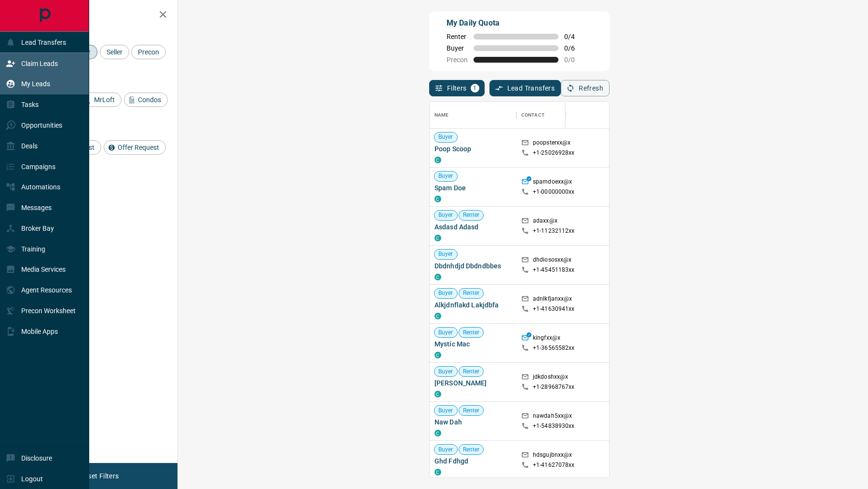 The width and height of the screenshot is (868, 489). What do you see at coordinates (553, 348) in the screenshot?
I see `p: +1- 36565582xx` at bounding box center [553, 348].